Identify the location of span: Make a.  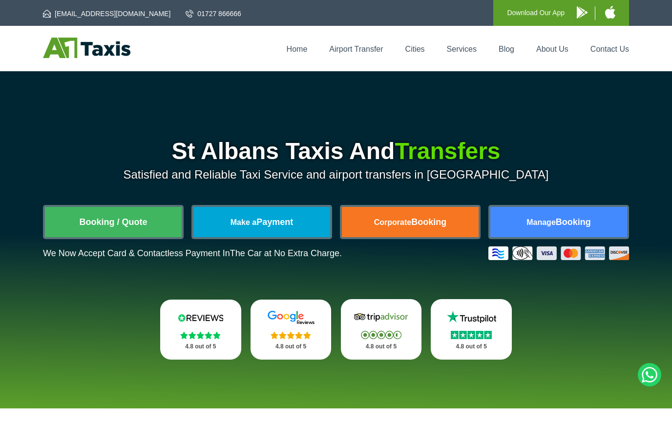
(243, 222).